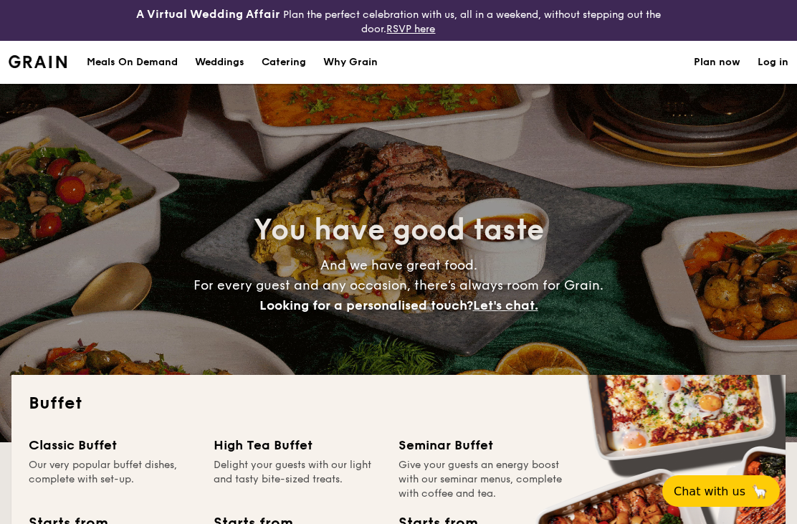 The height and width of the screenshot is (524, 797). I want to click on div: Classic Buffet, so click(112, 445).